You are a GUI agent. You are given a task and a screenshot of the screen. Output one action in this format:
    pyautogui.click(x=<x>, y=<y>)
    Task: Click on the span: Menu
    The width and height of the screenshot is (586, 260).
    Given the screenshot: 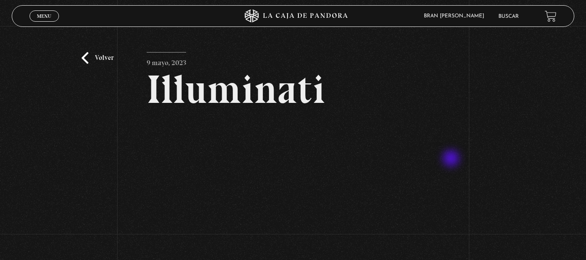 What is the action you would take?
    pyautogui.click(x=44, y=16)
    